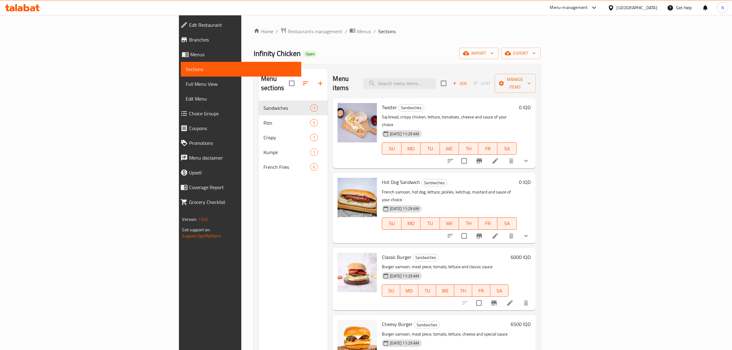  What do you see at coordinates (488, 148) in the screenshot?
I see `span: FR` at bounding box center [488, 148].